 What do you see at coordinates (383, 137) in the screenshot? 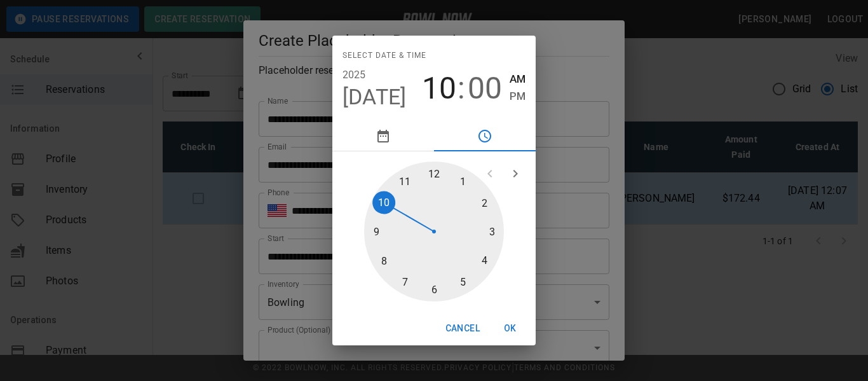
I see `button: pick date` at bounding box center [383, 137].